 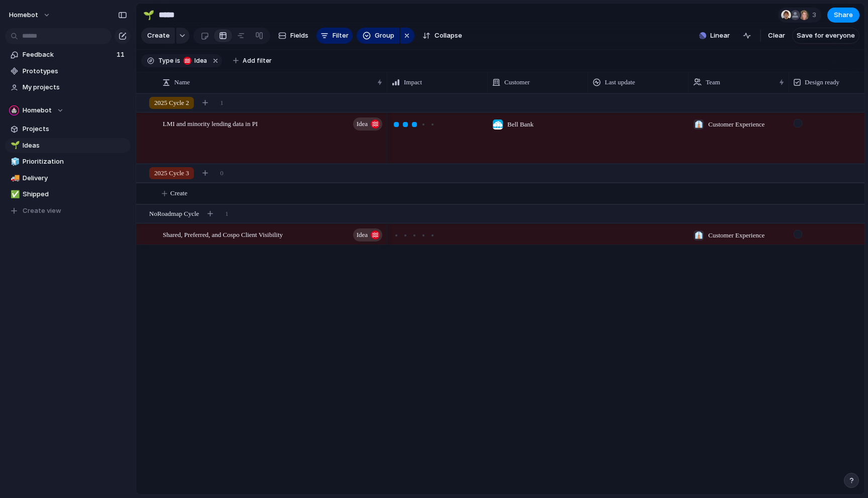 What do you see at coordinates (222, 173) in the screenshot?
I see `span: 0` at bounding box center [222, 173].